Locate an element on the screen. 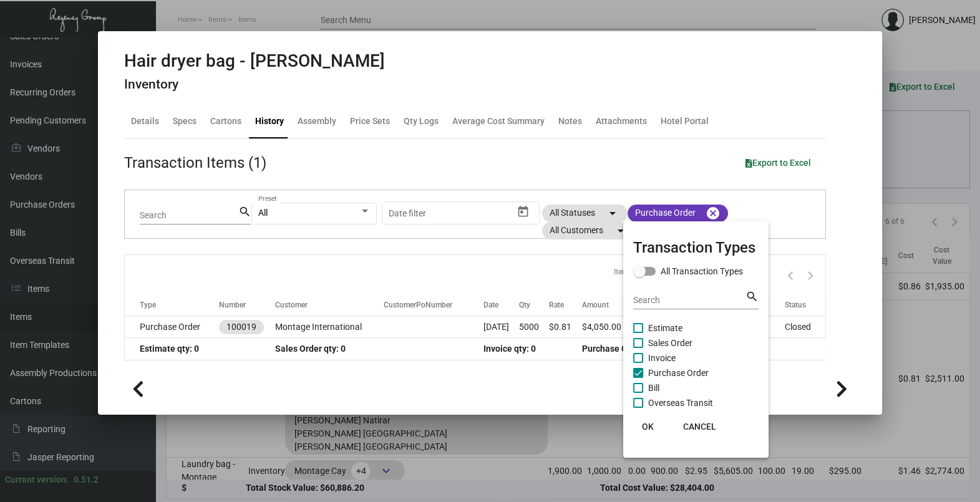 The height and width of the screenshot is (502, 980). span: Invoice is located at coordinates (662, 358).